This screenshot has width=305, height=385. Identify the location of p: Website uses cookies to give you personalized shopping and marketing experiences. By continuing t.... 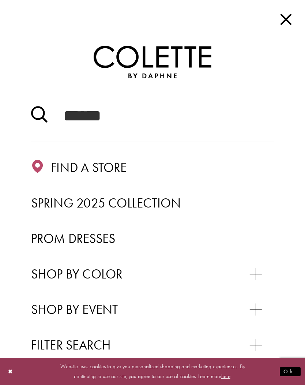
(153, 371).